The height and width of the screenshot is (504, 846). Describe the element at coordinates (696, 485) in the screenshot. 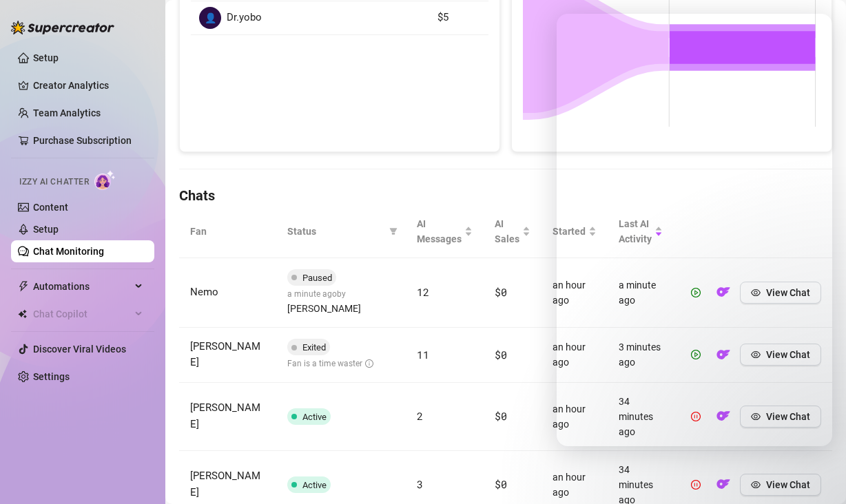

I see `span: pause-circle` at that location.